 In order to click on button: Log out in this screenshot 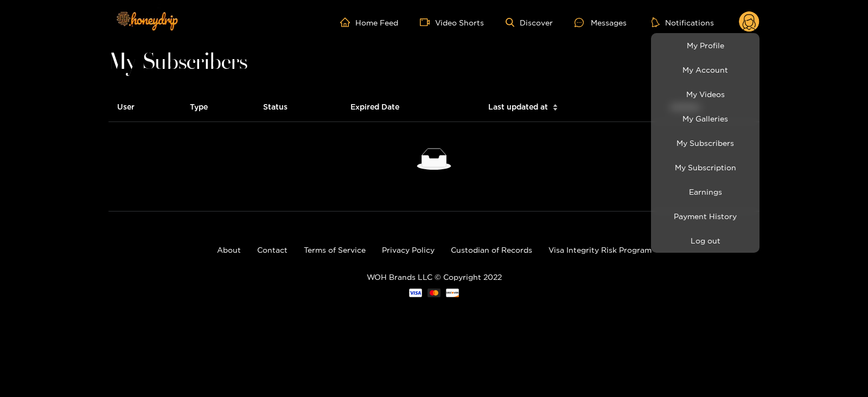, I will do `click(706, 240)`.